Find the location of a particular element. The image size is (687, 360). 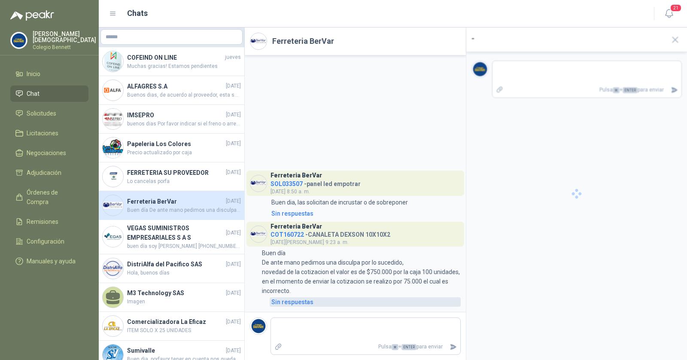

h4: VEGAS SUMINISTROS EMPRESARIALES S A S is located at coordinates (176, 233).